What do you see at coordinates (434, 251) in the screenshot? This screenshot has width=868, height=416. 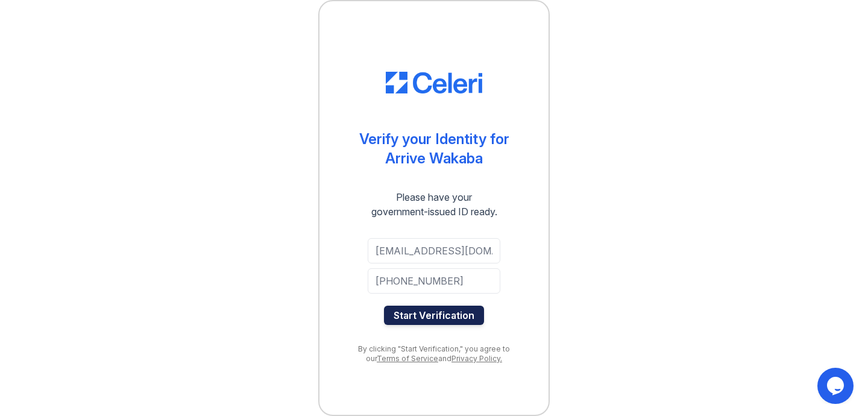 I see `input: Email` at bounding box center [434, 251].